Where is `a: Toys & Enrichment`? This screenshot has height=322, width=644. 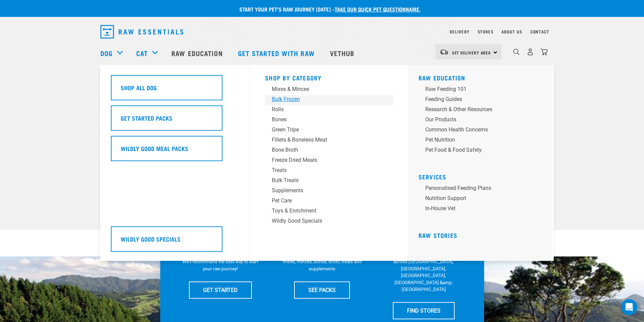 a: Toys & Enrichment is located at coordinates (329, 212).